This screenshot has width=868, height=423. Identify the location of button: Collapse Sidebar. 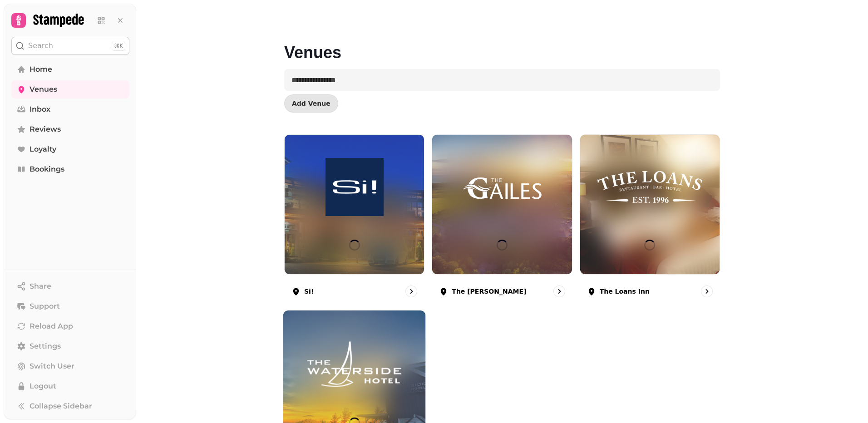
(71, 406).